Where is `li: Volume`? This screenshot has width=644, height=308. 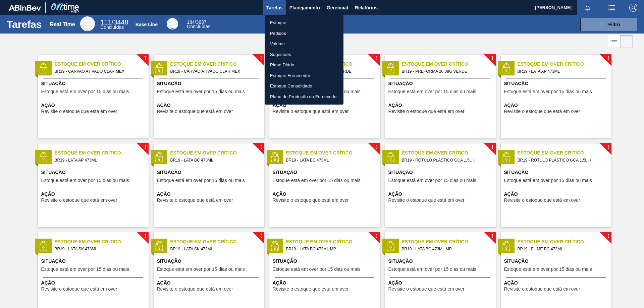 li: Volume is located at coordinates (304, 44).